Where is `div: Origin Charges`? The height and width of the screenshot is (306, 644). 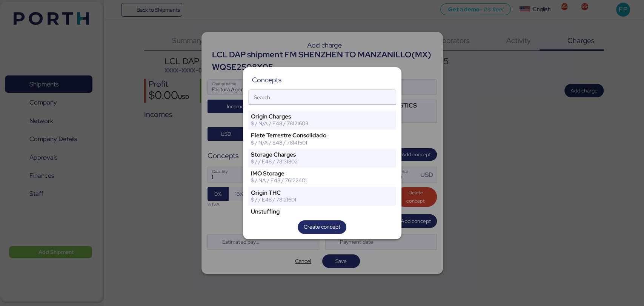
div: Origin Charges is located at coordinates (309, 117).